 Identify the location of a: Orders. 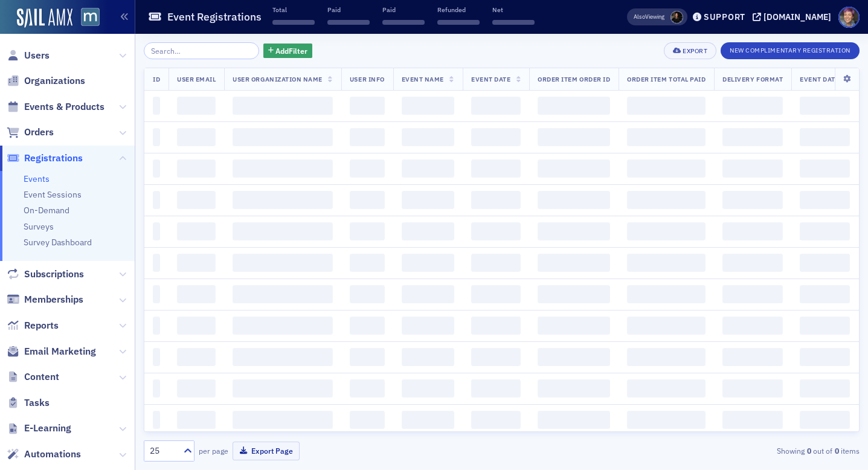
(30, 132).